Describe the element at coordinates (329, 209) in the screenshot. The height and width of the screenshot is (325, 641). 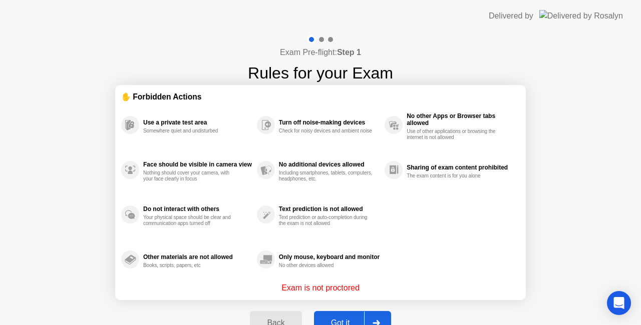
I see `div: Text prediction is not allowed` at that location.